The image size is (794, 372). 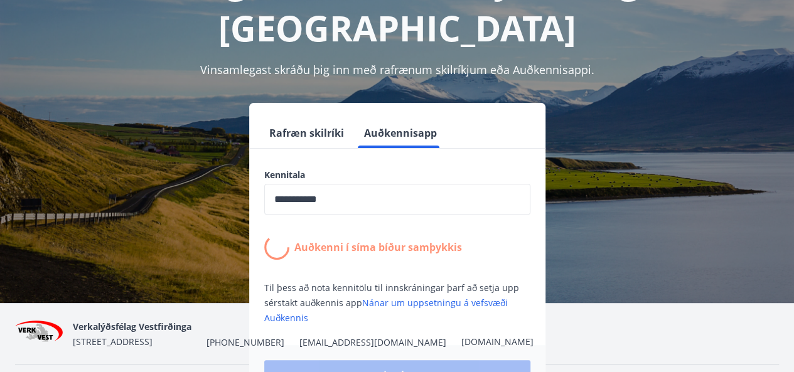 I want to click on button: Rafræn skilríki, so click(x=306, y=133).